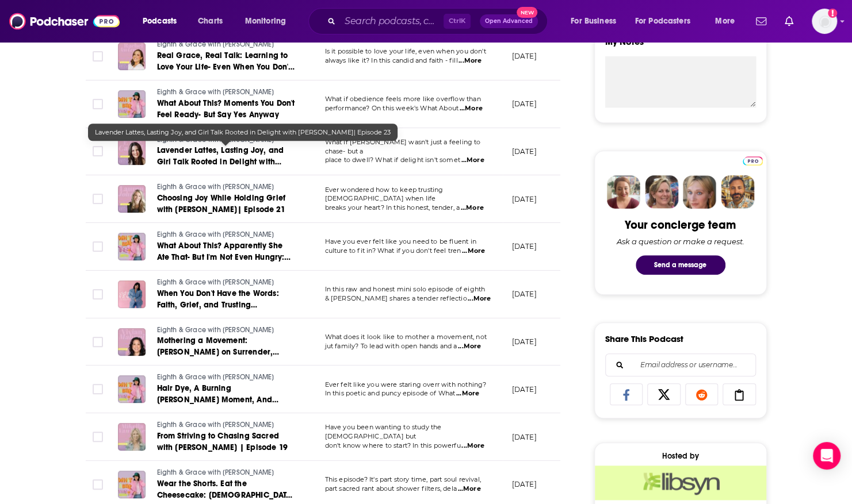  What do you see at coordinates (393, 251) in the screenshot?
I see `span: culture to fit in? What if you don't feel tren` at bounding box center [393, 251].